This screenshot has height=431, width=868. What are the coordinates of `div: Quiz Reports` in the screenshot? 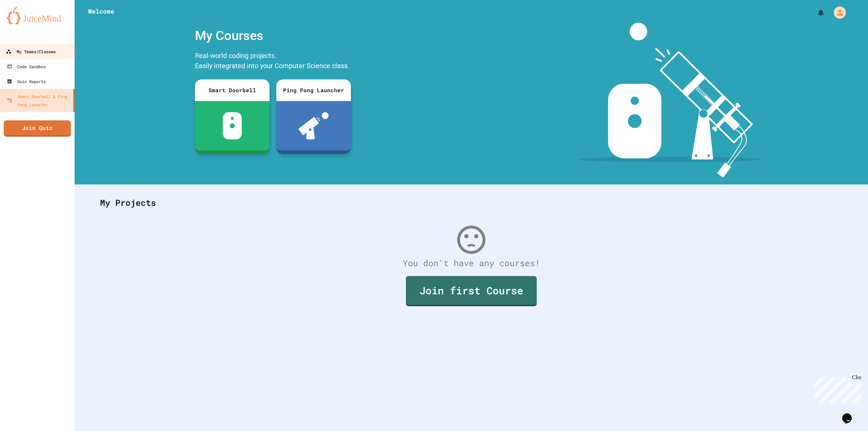 It's located at (26, 81).